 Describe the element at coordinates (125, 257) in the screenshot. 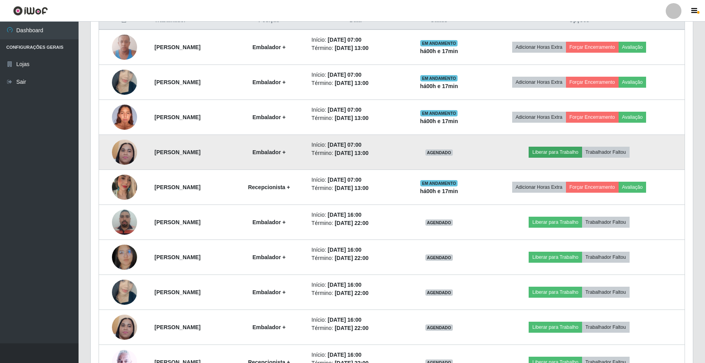

I see `img: 1718418094878.jpeg` at that location.